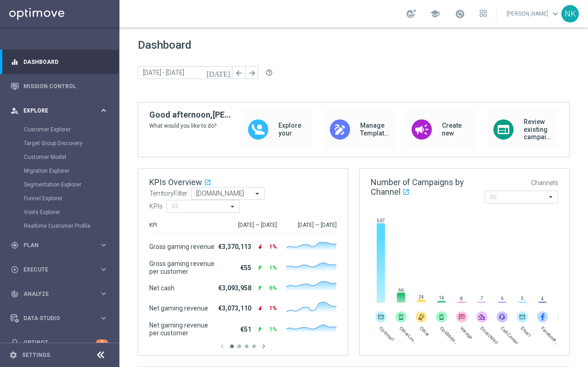 The width and height of the screenshot is (588, 367). I want to click on a: Funnel Explorer, so click(60, 198).